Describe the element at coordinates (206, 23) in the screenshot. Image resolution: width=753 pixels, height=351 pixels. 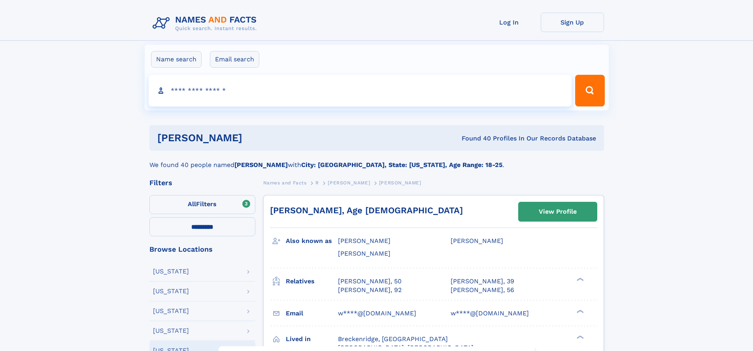
I see `img: Logo Names and Facts` at that location.